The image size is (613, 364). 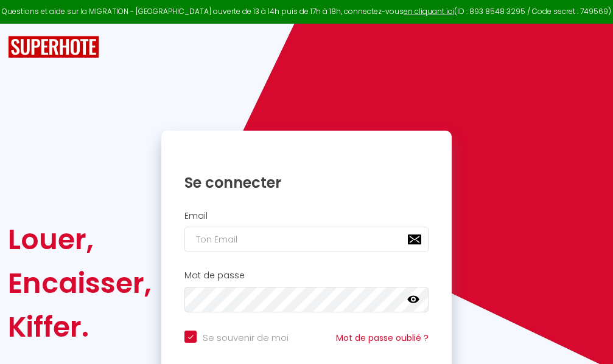 I want to click on input: Ton Email, so click(x=306, y=240).